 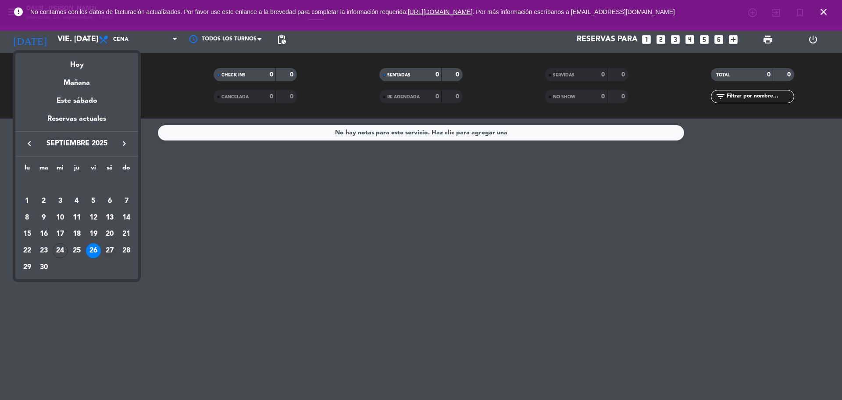 What do you see at coordinates (126, 251) in the screenshot?
I see `td: 28 de septiembre de 2025` at bounding box center [126, 251].